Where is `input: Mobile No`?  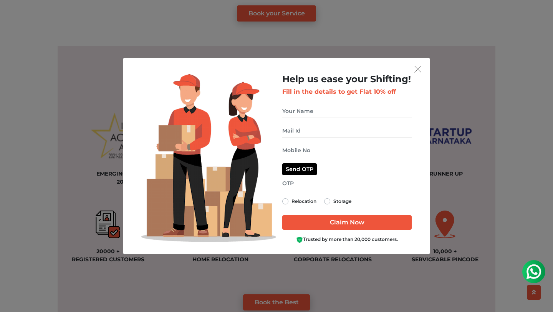 input: Mobile No is located at coordinates (347, 150).